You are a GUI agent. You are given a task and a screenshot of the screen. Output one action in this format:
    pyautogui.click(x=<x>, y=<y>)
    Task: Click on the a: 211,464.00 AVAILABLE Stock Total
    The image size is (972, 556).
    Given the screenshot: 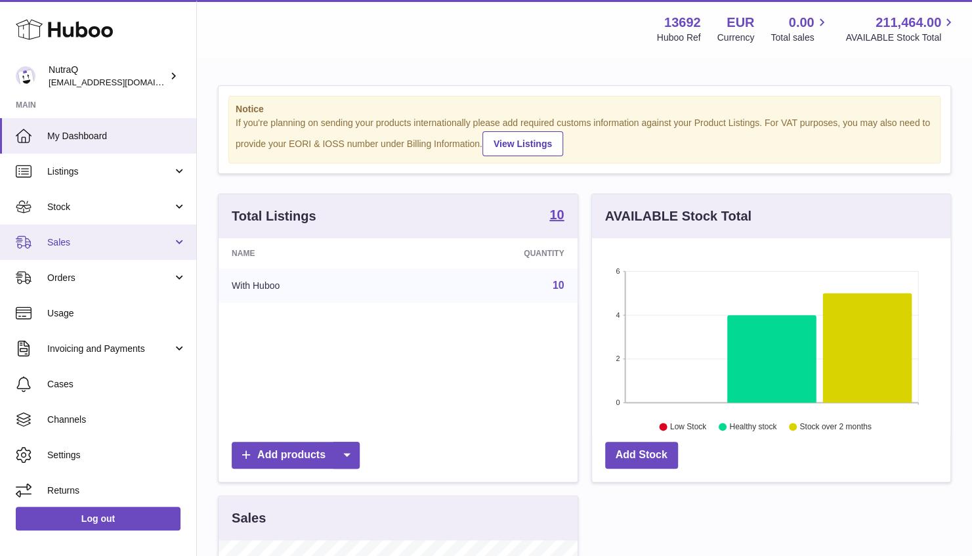 What is the action you would take?
    pyautogui.click(x=900, y=29)
    